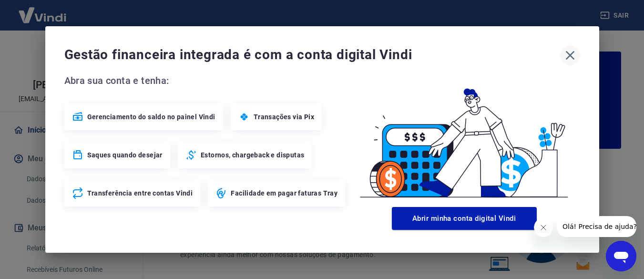  What do you see at coordinates (252, 155) in the screenshot?
I see `span: Estornos, chargeback e disputas` at bounding box center [252, 155].